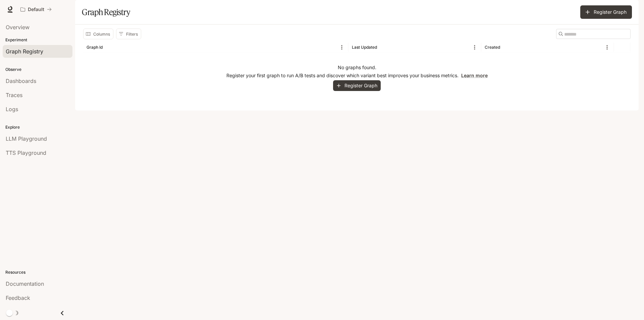 This screenshot has height=320, width=644. Describe the element at coordinates (475, 76) in the screenshot. I see `a: Learn more` at that location.